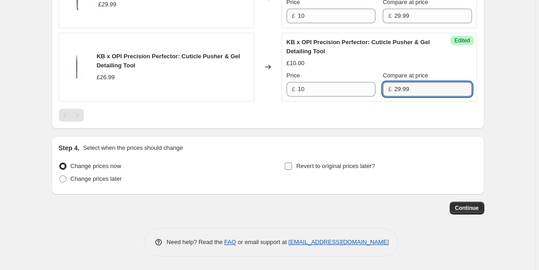  Describe the element at coordinates (462, 41) in the screenshot. I see `span: Edited` at that location.